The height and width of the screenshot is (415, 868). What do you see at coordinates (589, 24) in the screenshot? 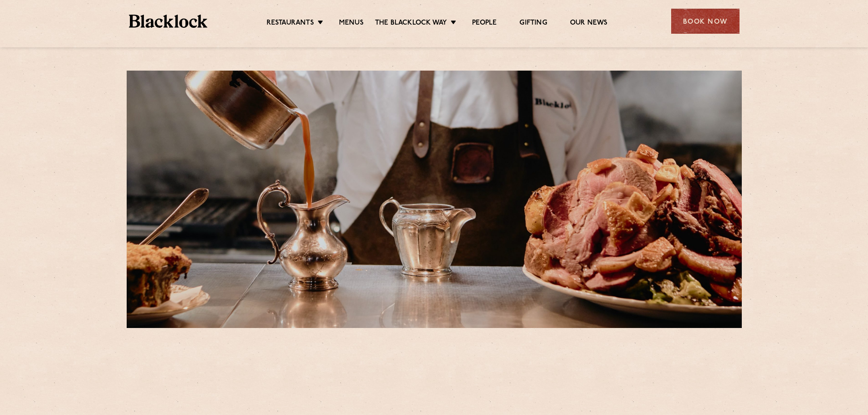
I see `a: Our News` at bounding box center [589, 24].